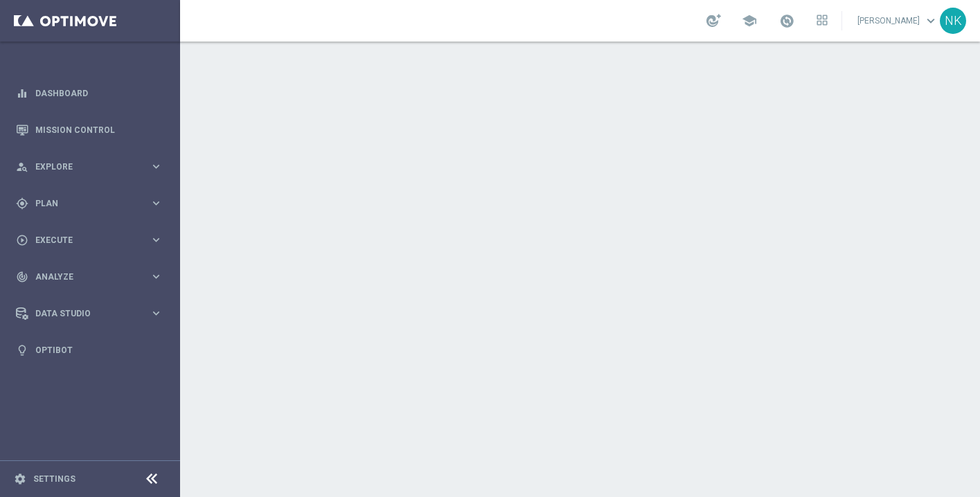  I want to click on span: Data Studio, so click(93, 314).